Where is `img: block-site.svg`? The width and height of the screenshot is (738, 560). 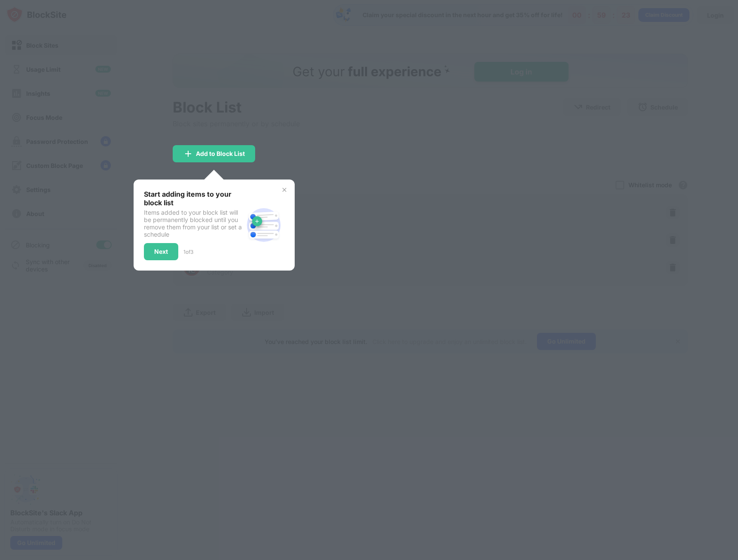
img: block-site.svg is located at coordinates (263, 225).